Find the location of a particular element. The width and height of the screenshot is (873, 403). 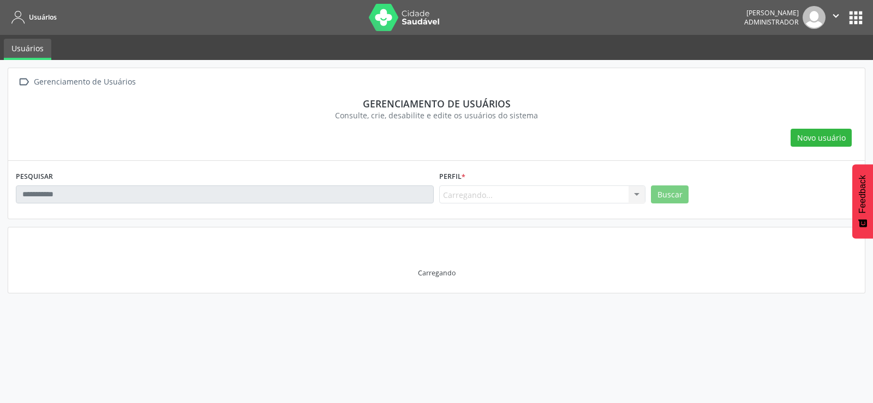

div: Gerenciamento de usuários is located at coordinates (437, 104).